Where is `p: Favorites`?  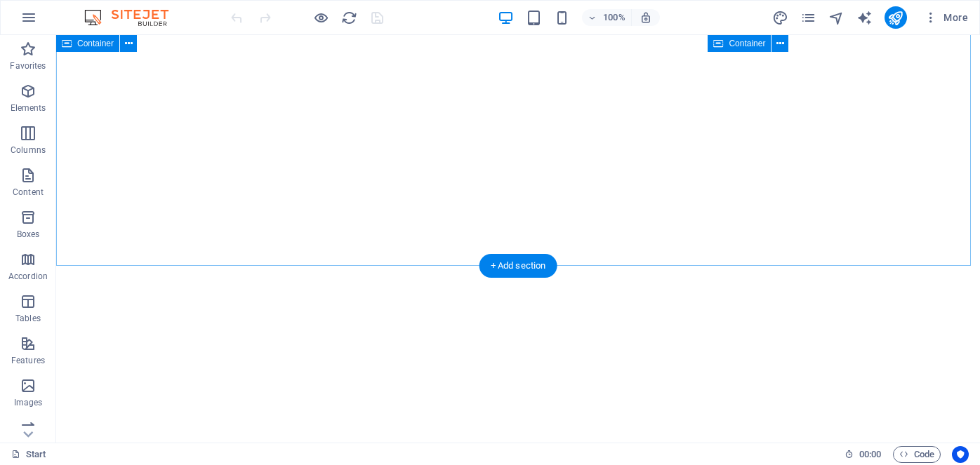 p: Favorites is located at coordinates (28, 66).